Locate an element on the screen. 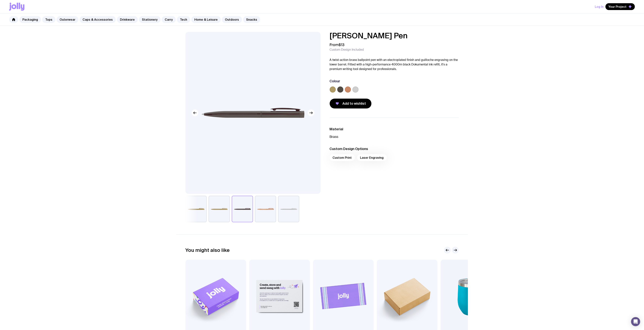 The height and width of the screenshot is (330, 644). div: Open Intercom Messenger is located at coordinates (636, 322).